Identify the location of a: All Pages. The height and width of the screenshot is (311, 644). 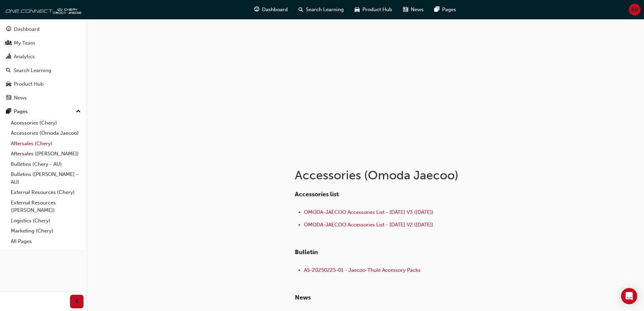
(45, 242).